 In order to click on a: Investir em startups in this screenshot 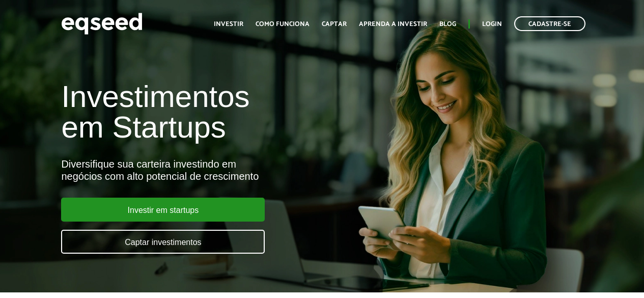, I will do `click(163, 210)`.